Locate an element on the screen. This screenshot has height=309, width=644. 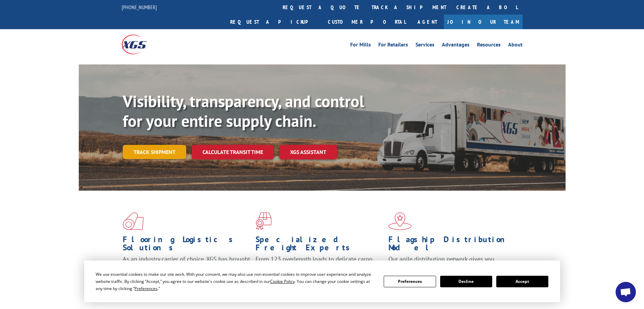
button: Decline is located at coordinates (466, 281).